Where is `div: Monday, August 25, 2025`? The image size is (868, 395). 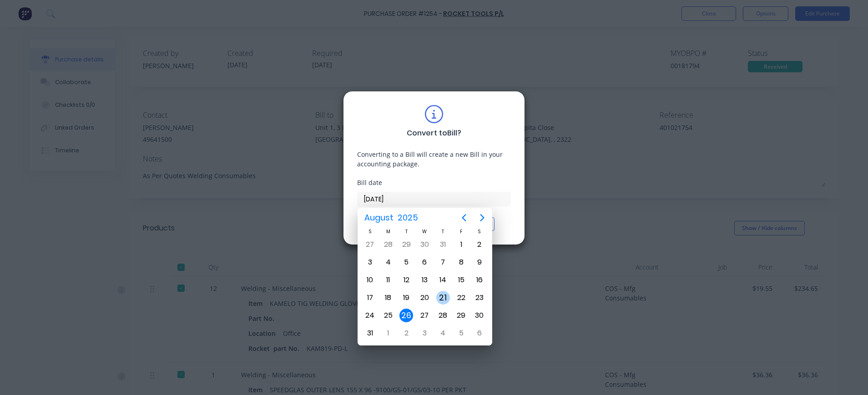
div: Monday, August 25, 2025 is located at coordinates (388, 315).